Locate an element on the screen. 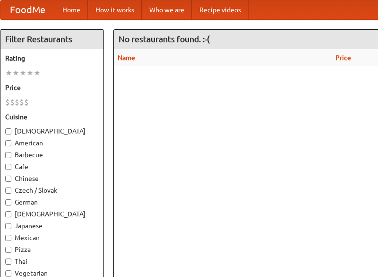 The height and width of the screenshot is (277, 378). h5: Rating is located at coordinates (52, 58).